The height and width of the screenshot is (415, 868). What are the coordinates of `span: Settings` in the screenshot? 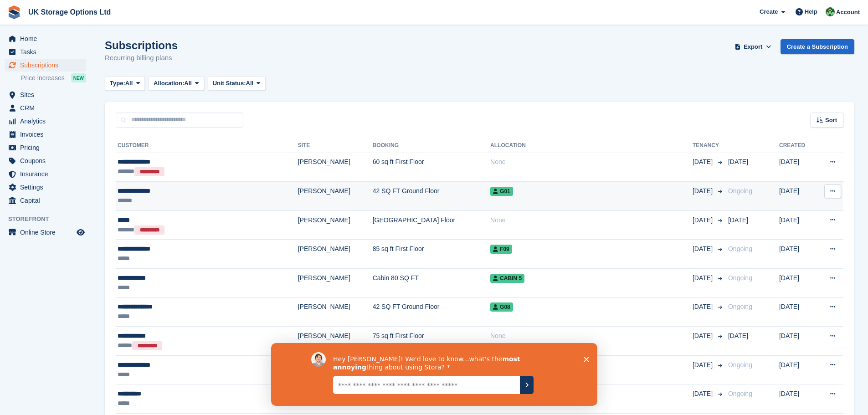 It's located at (48, 187).